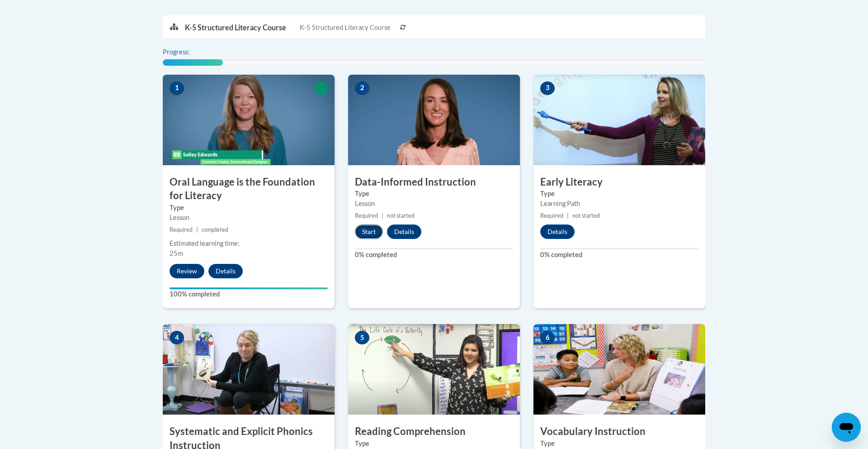  Describe the element at coordinates (619, 203) in the screenshot. I see `div: Learning Path` at that location.